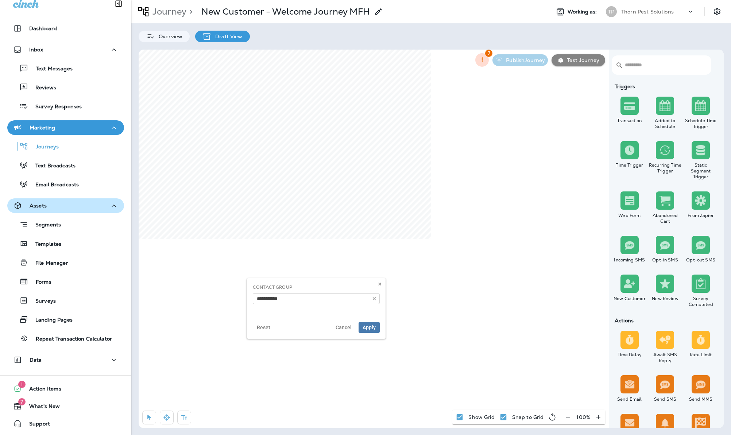 This screenshot has width=731, height=435. I want to click on button: Reviews, so click(66, 87).